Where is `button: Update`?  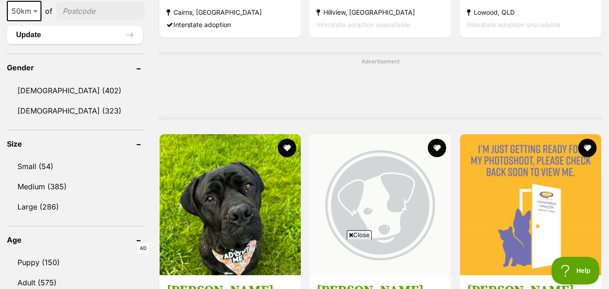 button: Update is located at coordinates (74, 35).